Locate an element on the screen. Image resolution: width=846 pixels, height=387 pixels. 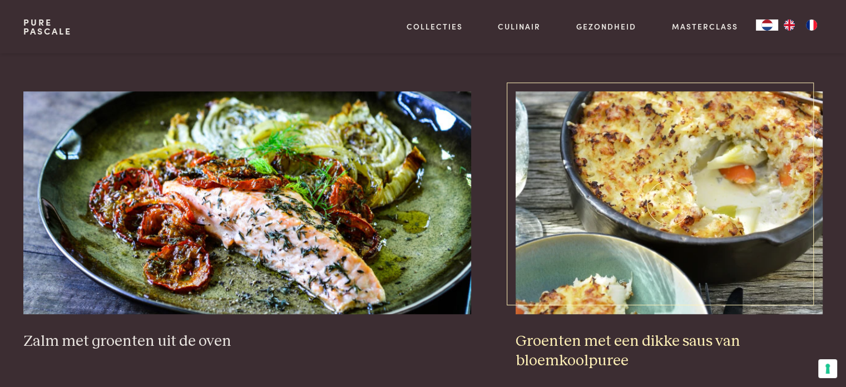
a: Masterclass is located at coordinates (705, 26).